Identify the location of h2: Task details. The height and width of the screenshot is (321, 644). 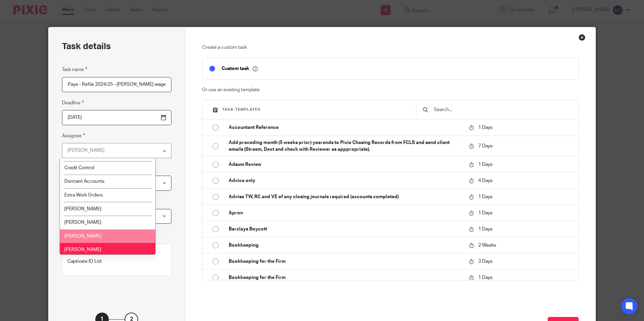
(86, 46).